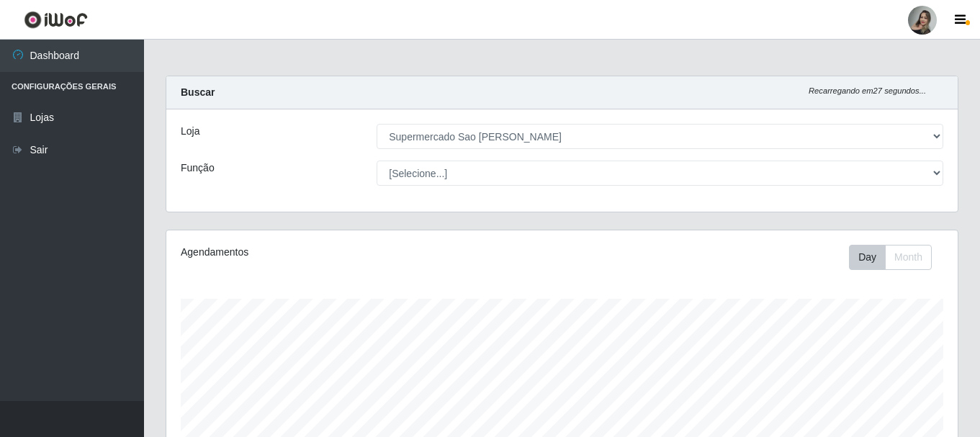 The height and width of the screenshot is (437, 980). I want to click on label: Função, so click(197, 167).